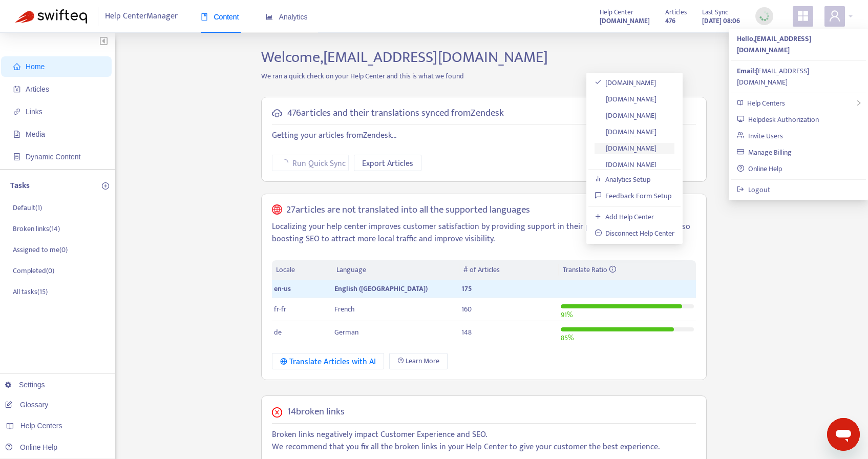 Image resolution: width=868 pixels, height=459 pixels. Describe the element at coordinates (484, 136) in the screenshot. I see `p: Getting your articles from Zendesk ...` at that location.